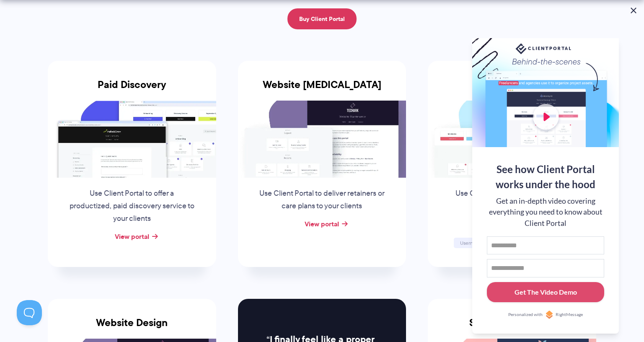 The image size is (644, 342). I want to click on p: Use Client Portal to deliver retainers or care plans to your clients, so click(322, 200).